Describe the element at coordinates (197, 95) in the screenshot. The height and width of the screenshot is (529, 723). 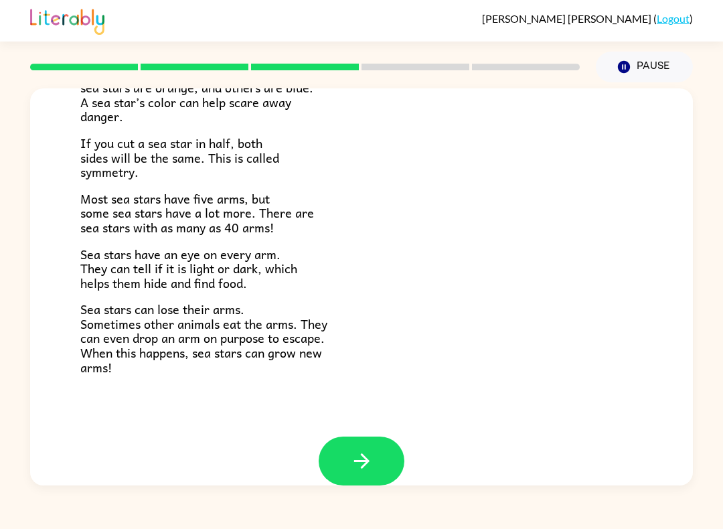
I see `span: Sea stars come in many colors. Some sea stars are orange, and others are blue. A sea star’s color...` at that location.